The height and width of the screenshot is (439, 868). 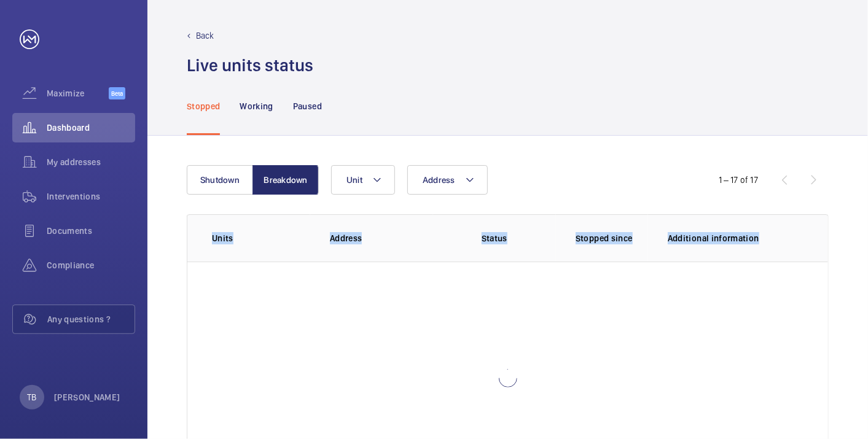 What do you see at coordinates (495, 238) in the screenshot?
I see `p: Status` at bounding box center [495, 238].